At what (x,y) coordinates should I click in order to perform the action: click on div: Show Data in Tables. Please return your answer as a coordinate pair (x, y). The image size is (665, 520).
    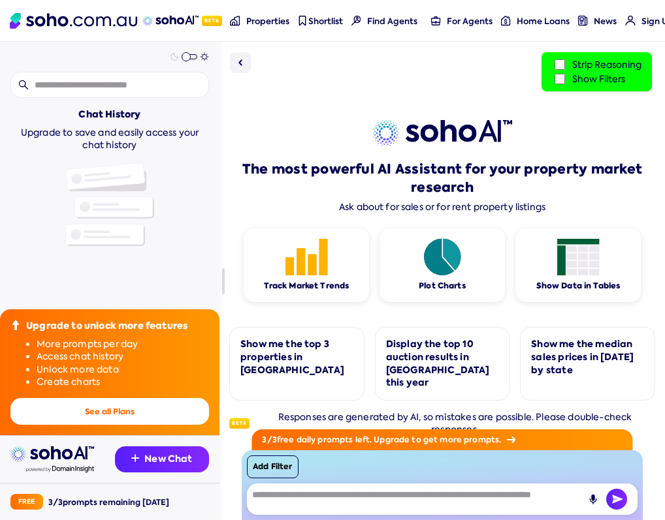
    Looking at the image, I should click on (578, 286).